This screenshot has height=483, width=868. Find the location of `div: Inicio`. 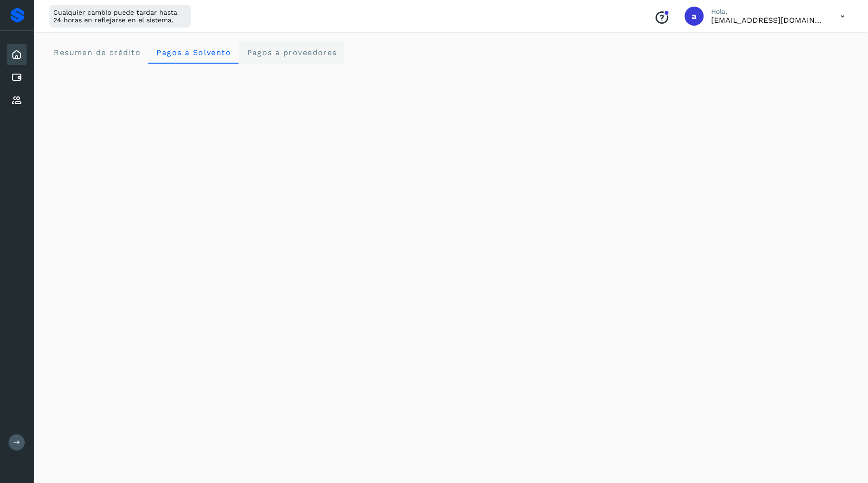

div: Inicio is located at coordinates (16, 54).